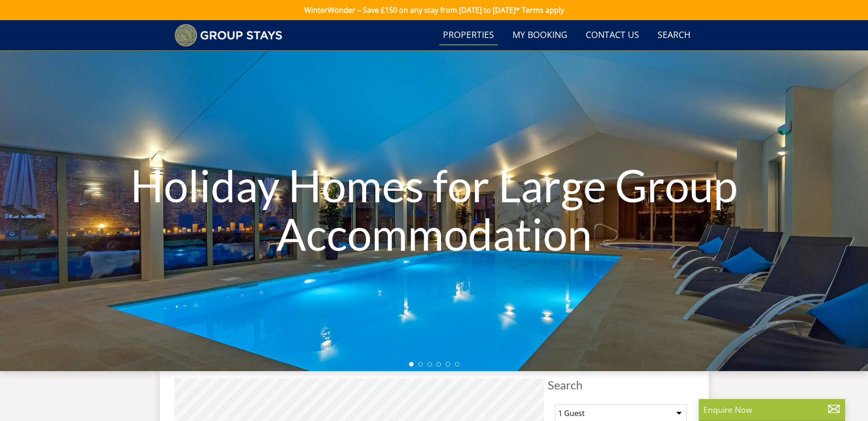  What do you see at coordinates (772, 409) in the screenshot?
I see `p: Enquire Now` at bounding box center [772, 409].